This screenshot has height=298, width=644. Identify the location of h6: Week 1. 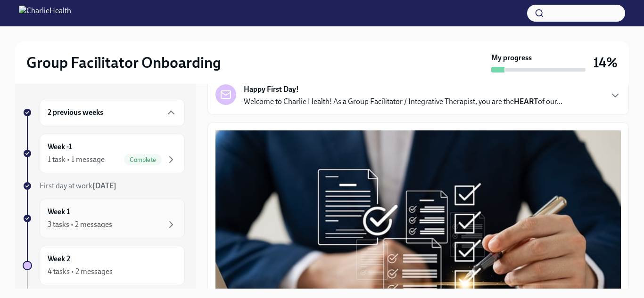
(58, 212).